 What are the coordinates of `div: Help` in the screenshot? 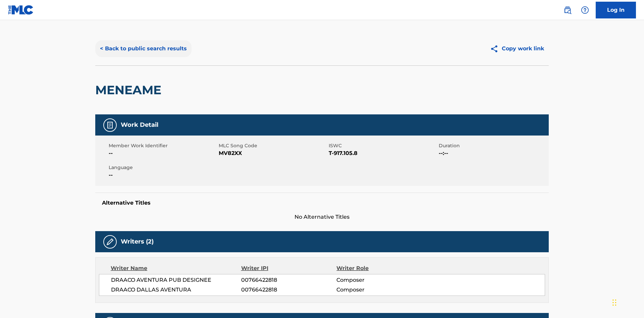 It's located at (585, 10).